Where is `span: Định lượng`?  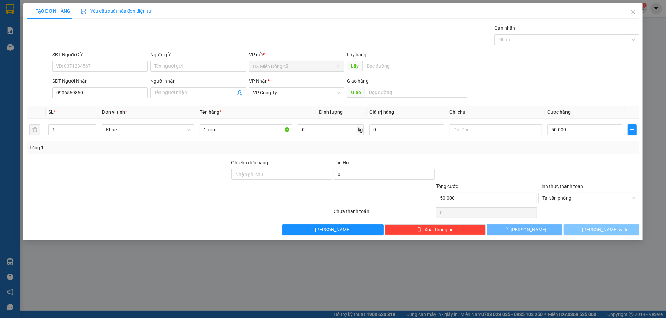
span: Định lượng is located at coordinates (331, 112).